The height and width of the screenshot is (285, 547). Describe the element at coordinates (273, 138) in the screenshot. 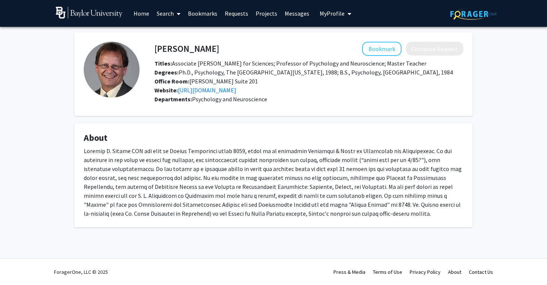

I see `h4: About` at that location.